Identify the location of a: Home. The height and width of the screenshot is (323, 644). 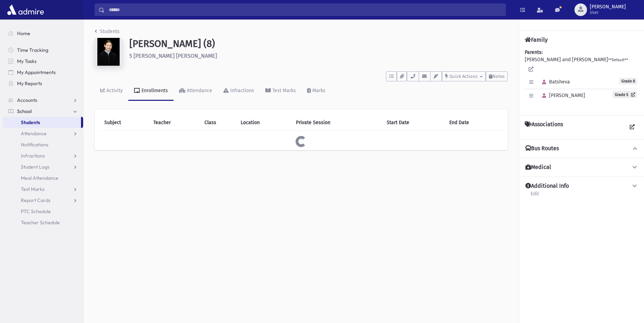
(43, 33).